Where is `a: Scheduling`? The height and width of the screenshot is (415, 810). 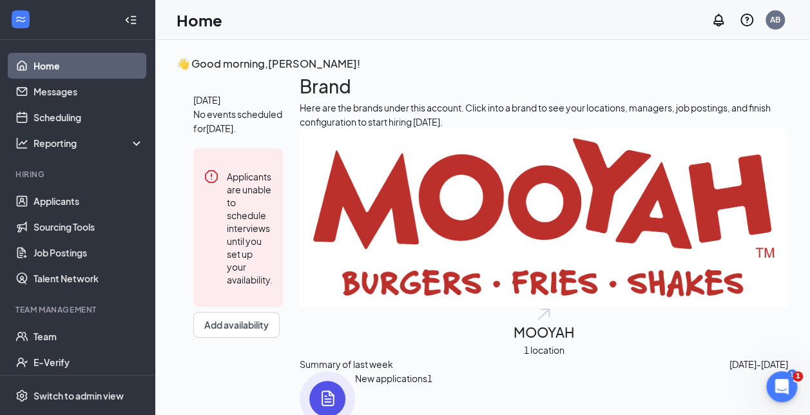
a: Scheduling is located at coordinates (88, 117).